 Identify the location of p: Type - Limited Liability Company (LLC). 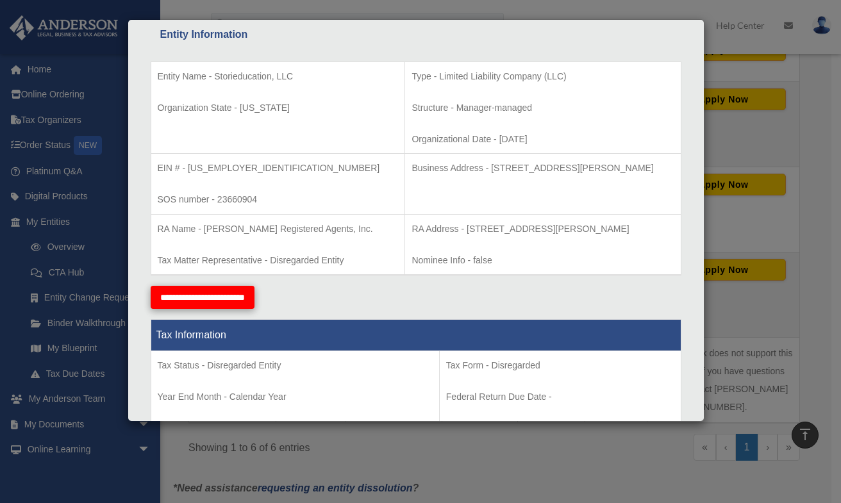
(542, 76).